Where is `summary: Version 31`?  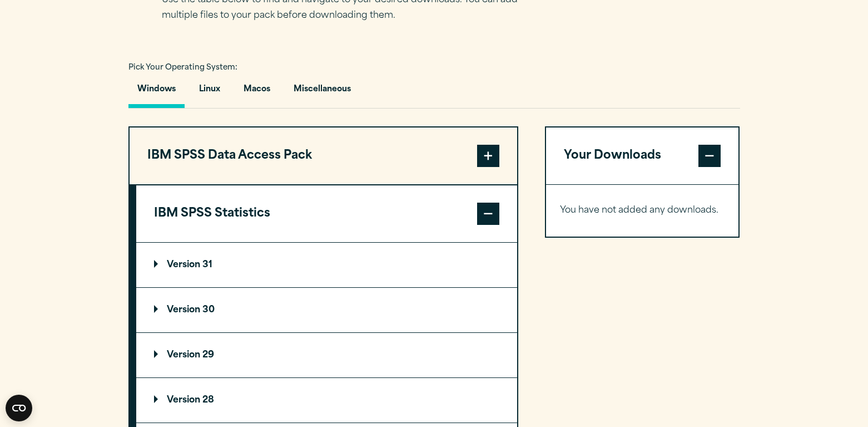
summary: Version 31 is located at coordinates (326, 265).